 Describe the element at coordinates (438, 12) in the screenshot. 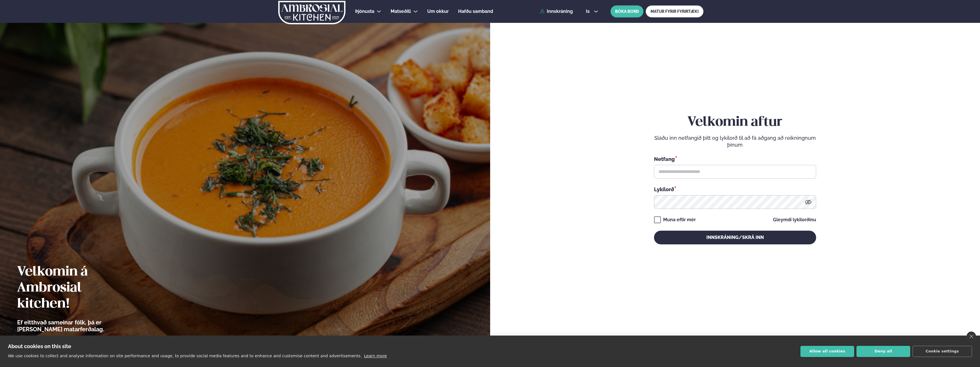

I see `a: Um okkur` at that location.